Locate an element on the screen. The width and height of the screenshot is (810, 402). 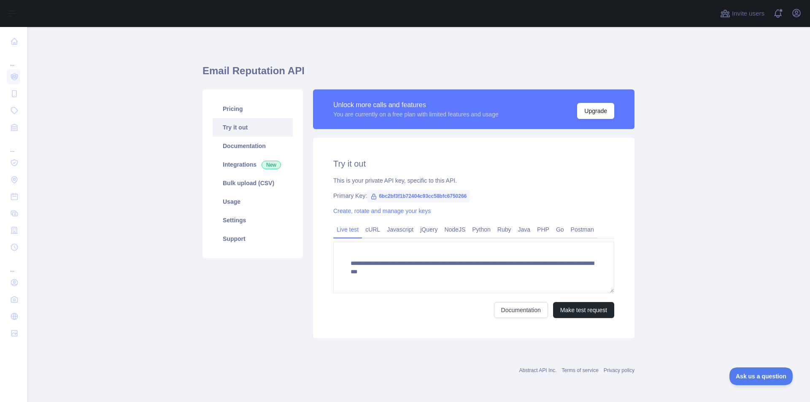
a: PHP is located at coordinates (543, 230).